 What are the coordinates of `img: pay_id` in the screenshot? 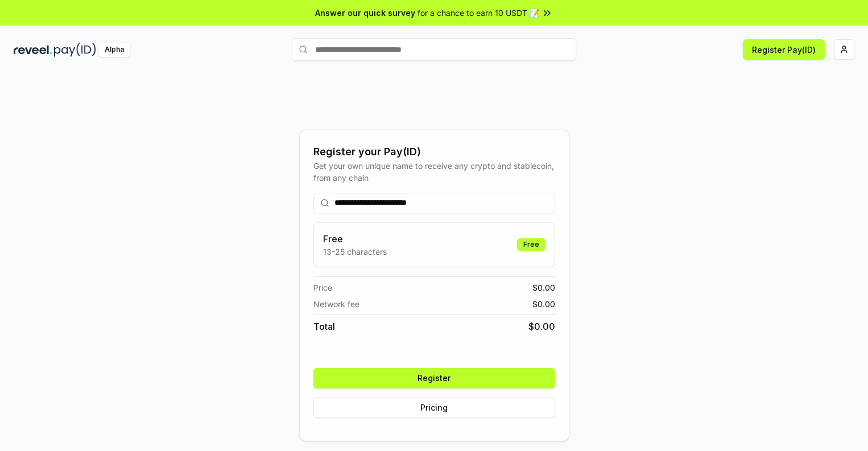 It's located at (75, 50).